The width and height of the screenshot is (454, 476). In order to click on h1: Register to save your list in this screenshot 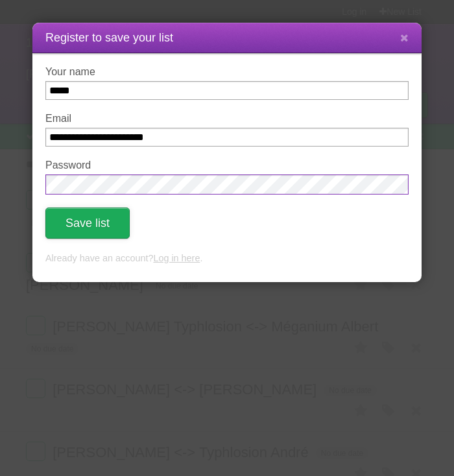, I will do `click(227, 37)`.